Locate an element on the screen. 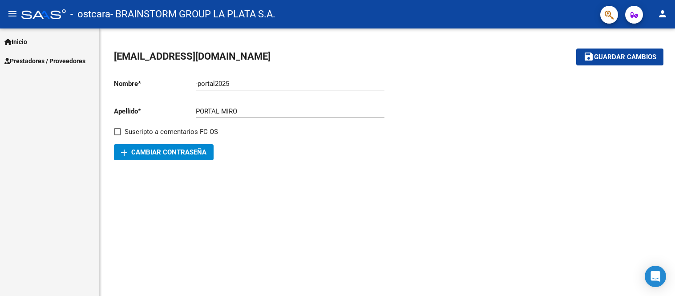 The image size is (675, 296). span: - BRAINSTORM GROUP LA PLATA S.A. is located at coordinates (193, 14).